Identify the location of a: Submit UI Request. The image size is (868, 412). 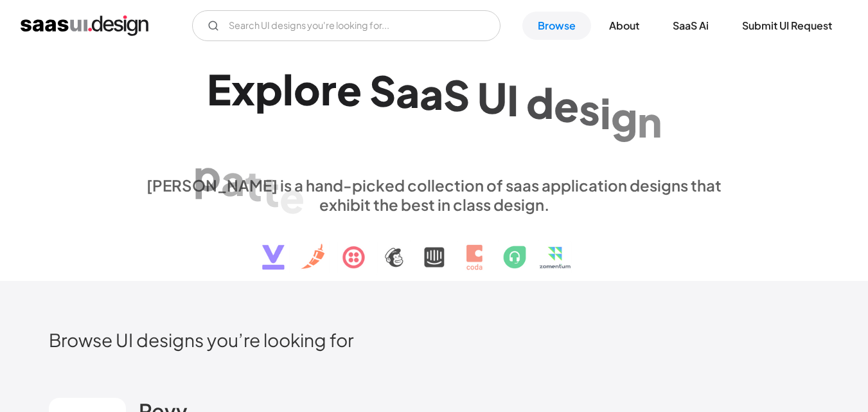
(787, 25).